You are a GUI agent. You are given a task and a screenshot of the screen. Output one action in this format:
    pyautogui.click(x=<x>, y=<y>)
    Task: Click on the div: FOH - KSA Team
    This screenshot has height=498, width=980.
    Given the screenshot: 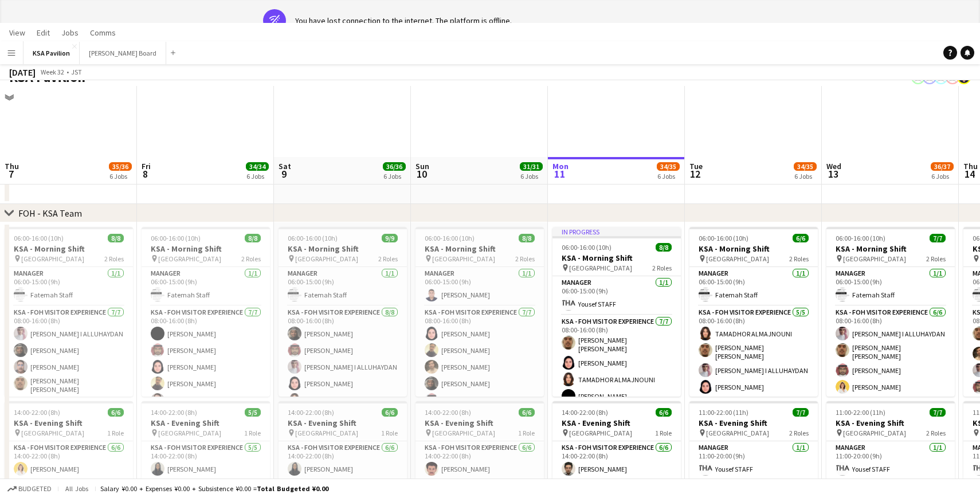 What is the action you would take?
    pyautogui.click(x=50, y=213)
    